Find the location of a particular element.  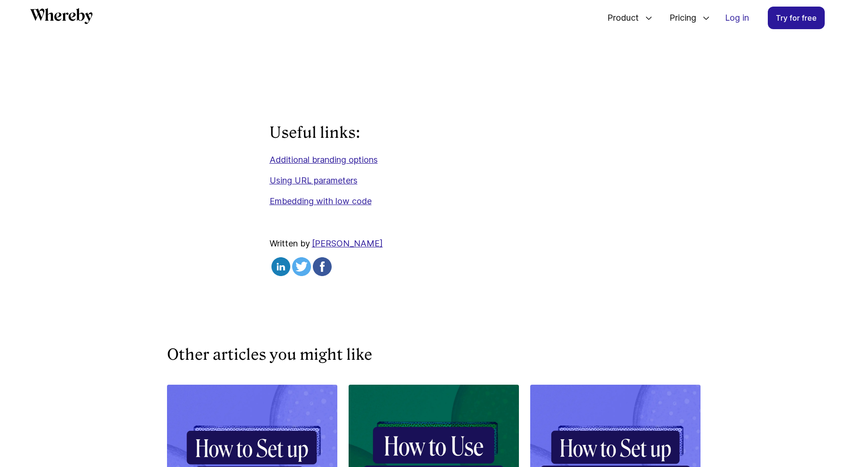

div: Written by is located at coordinates (434, 258).